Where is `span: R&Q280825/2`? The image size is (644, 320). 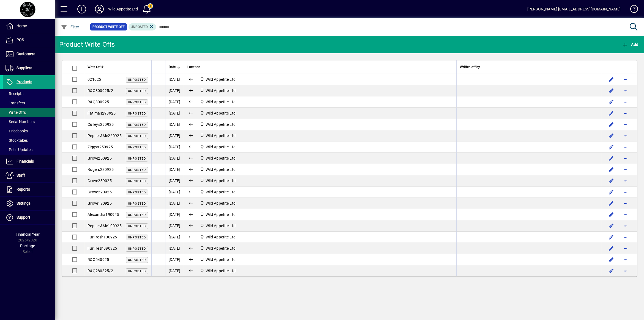 span: R&Q280825/2 is located at coordinates (100, 271).